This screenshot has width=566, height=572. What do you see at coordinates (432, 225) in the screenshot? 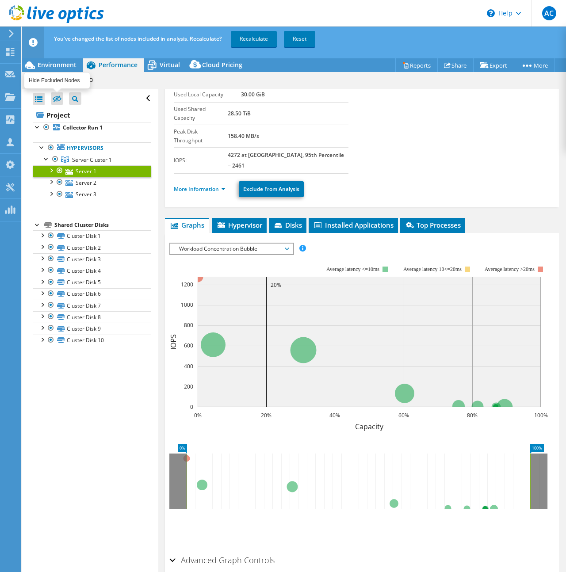
I see `span: Top Processes` at bounding box center [432, 225].